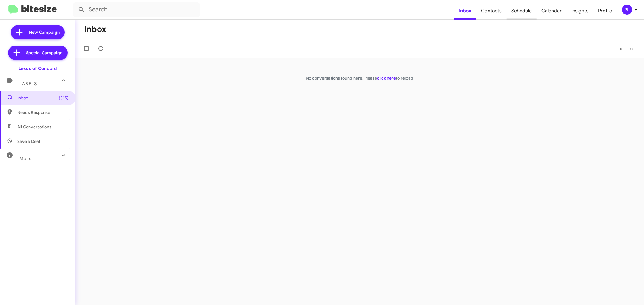  Describe the element at coordinates (465, 11) in the screenshot. I see `a: Inbox` at that location.